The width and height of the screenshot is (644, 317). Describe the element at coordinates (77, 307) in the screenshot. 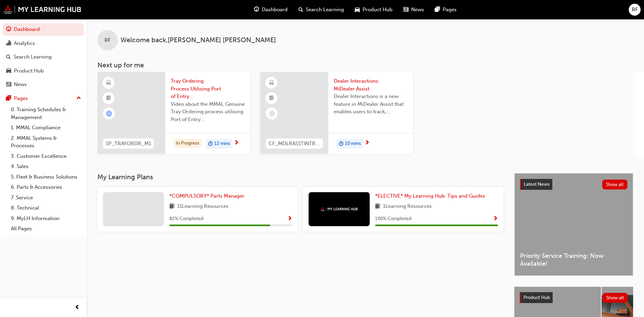

I see `span: prev-icon` at that location.